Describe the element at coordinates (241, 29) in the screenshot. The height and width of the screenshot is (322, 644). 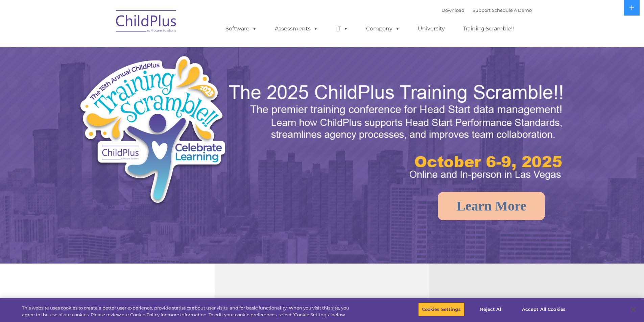
I see `a: Software` at that location.